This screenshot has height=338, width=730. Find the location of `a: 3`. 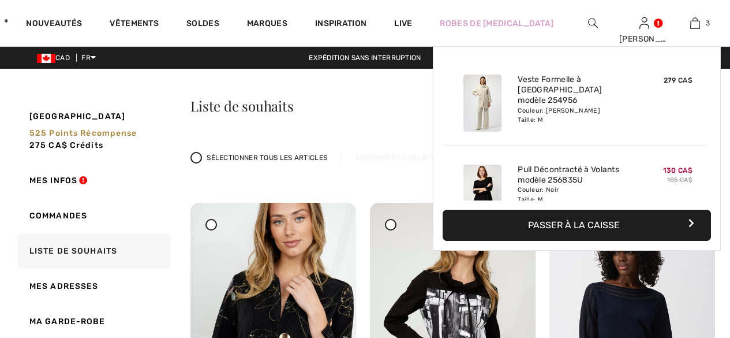

a: 3 is located at coordinates (695, 23).